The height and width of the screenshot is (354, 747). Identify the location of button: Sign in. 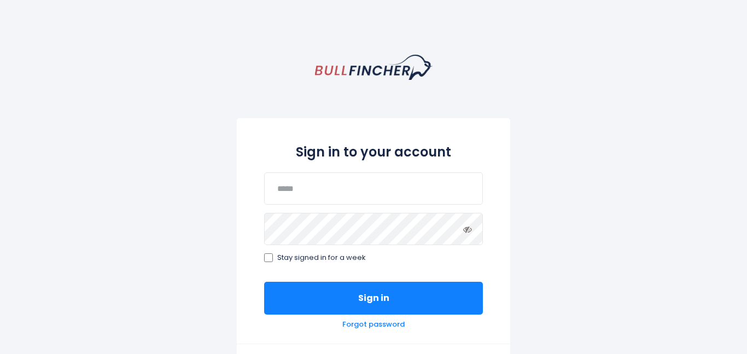
(374, 298).